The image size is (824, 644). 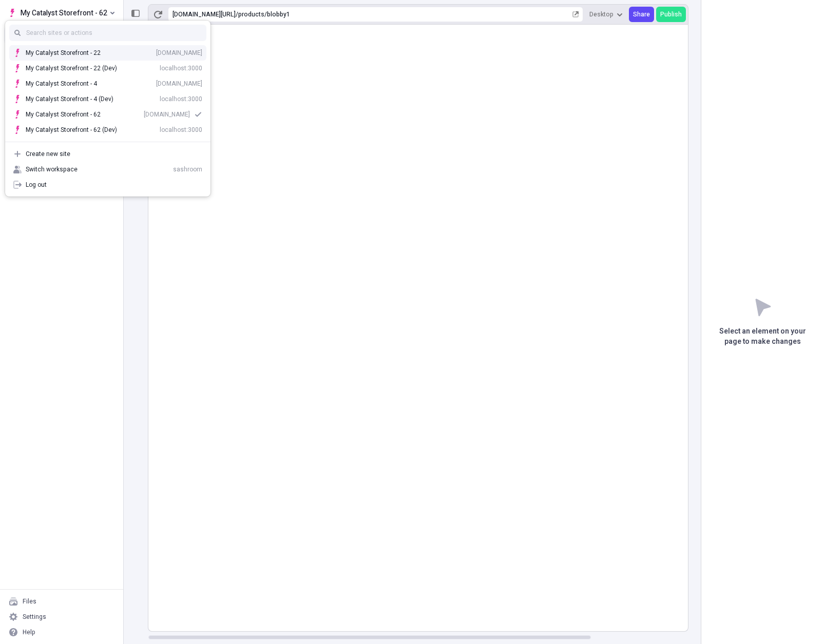 I want to click on button: Desktop, so click(x=606, y=15).